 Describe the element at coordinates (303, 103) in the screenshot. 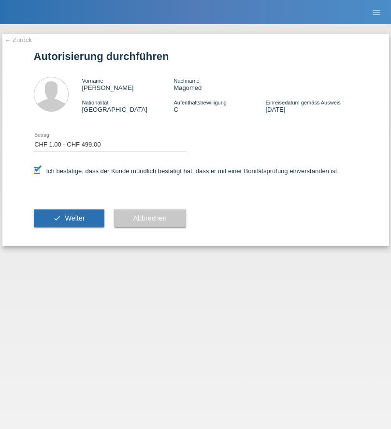

I see `span: Einreisedatum gemäss Ausweis` at that location.